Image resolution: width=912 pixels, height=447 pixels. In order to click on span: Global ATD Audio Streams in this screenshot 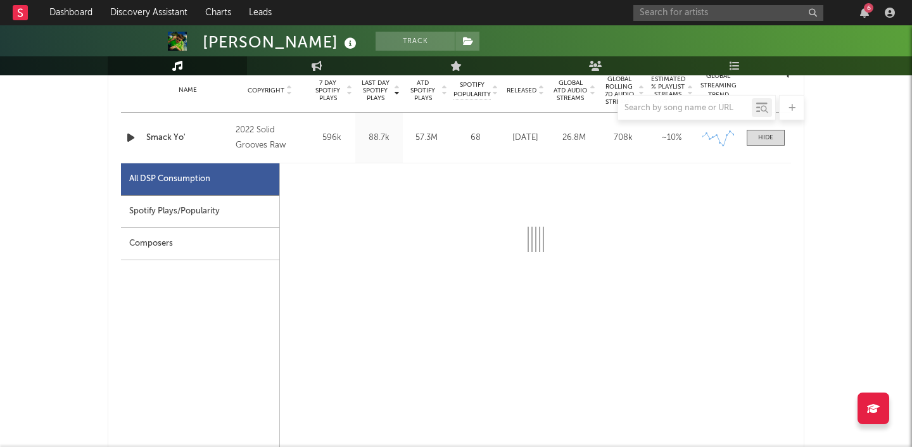, I will do `click(570, 91)`.